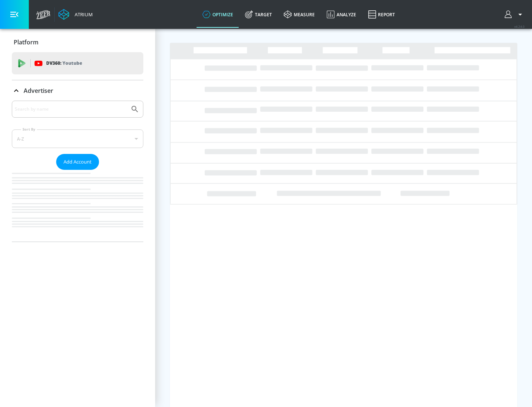 Image resolution: width=532 pixels, height=407 pixels. Describe the element at coordinates (82, 14) in the screenshot. I see `div: Atrium` at that location.